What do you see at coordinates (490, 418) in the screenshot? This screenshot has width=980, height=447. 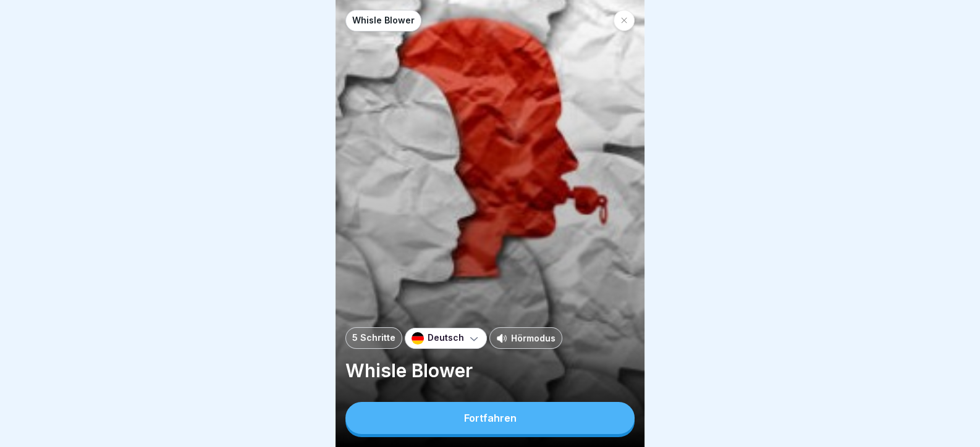 I see `div: Fortfahren` at bounding box center [490, 418].